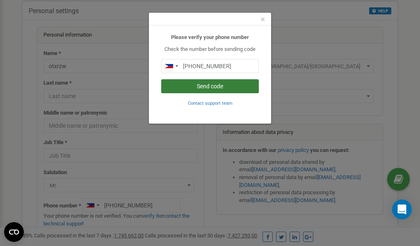  Describe the element at coordinates (210, 102) in the screenshot. I see `a: Contact support team` at that location.